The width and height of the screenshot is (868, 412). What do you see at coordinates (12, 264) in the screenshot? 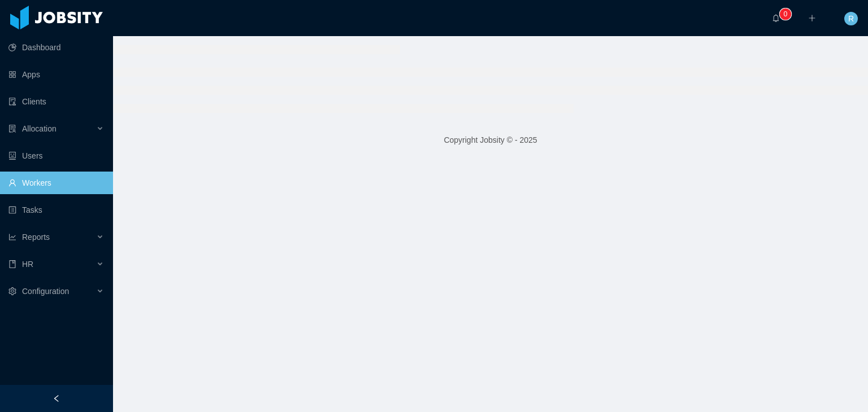
I see `i: icon: book` at bounding box center [12, 264].